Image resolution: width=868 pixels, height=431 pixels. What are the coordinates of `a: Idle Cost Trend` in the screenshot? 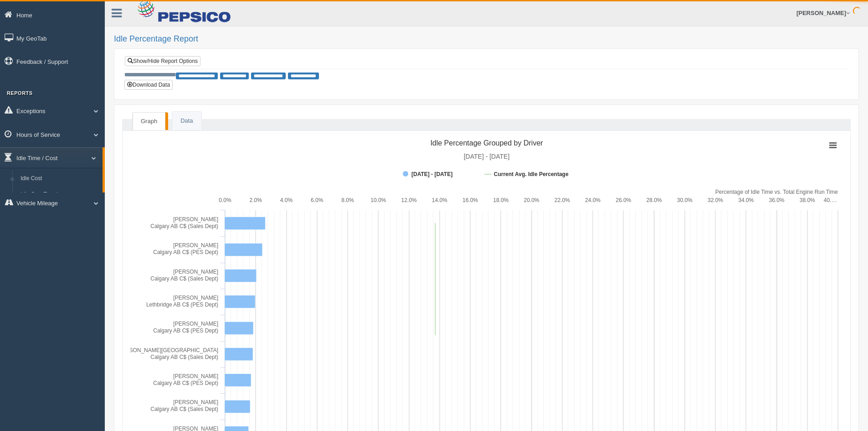 It's located at (59, 195).